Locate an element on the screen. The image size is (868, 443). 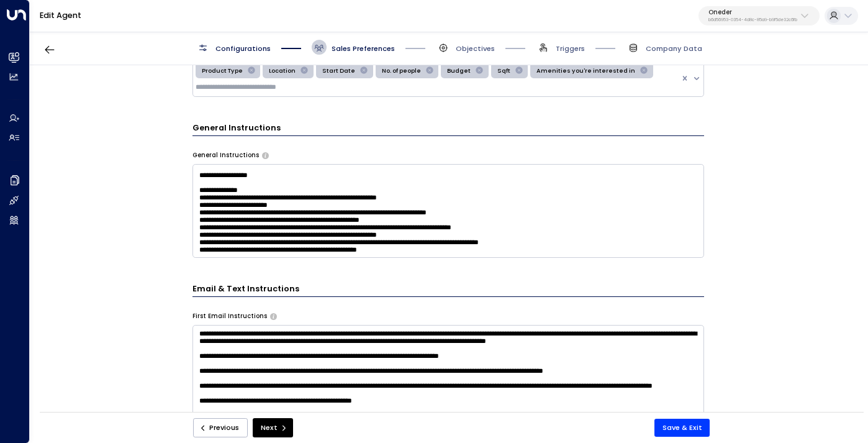
div: Location is located at coordinates (282, 71).